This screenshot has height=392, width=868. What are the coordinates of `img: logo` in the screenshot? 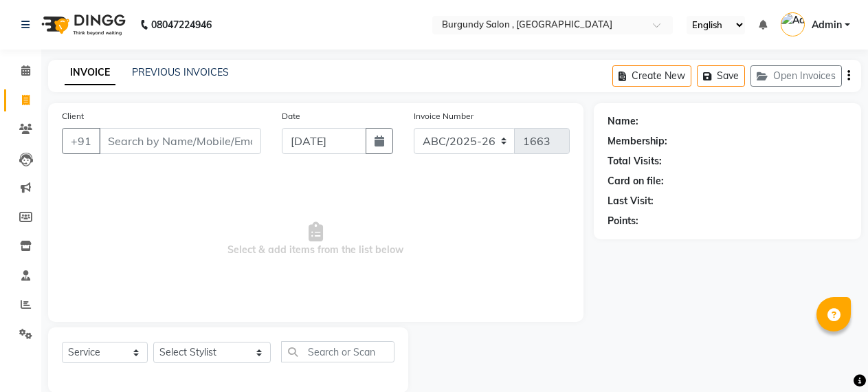 It's located at (82, 25).